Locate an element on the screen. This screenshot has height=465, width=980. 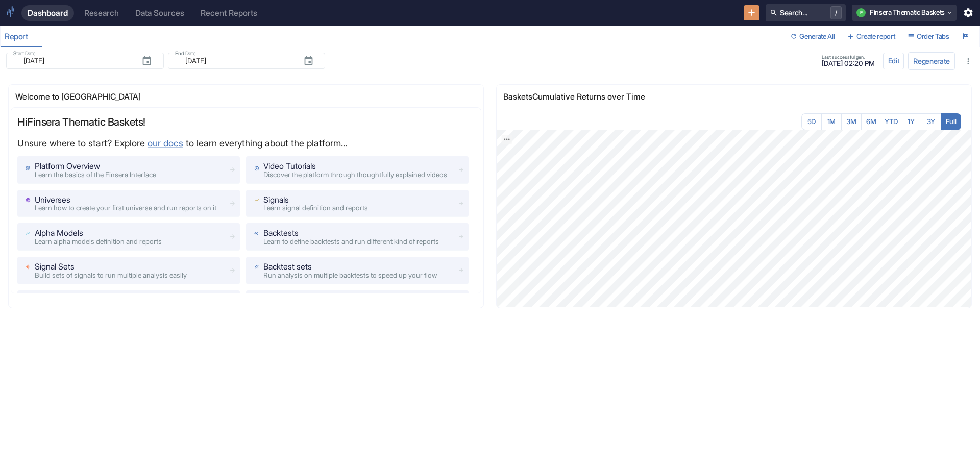
p: Video Tutorials is located at coordinates (355, 166).